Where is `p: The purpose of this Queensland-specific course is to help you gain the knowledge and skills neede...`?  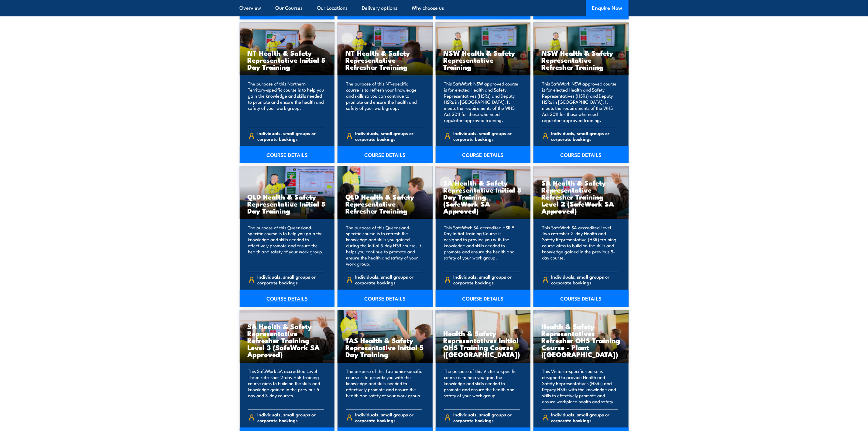 p: The purpose of this Queensland-specific course is to help you gain the knowledge and skills neede... is located at coordinates (286, 245).